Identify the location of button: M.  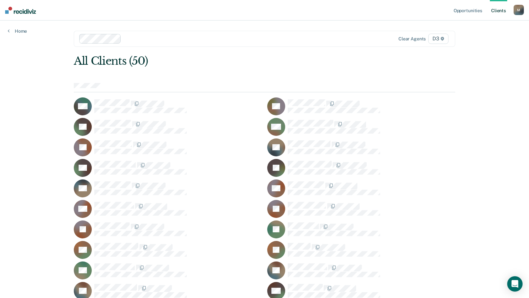
(519, 10).